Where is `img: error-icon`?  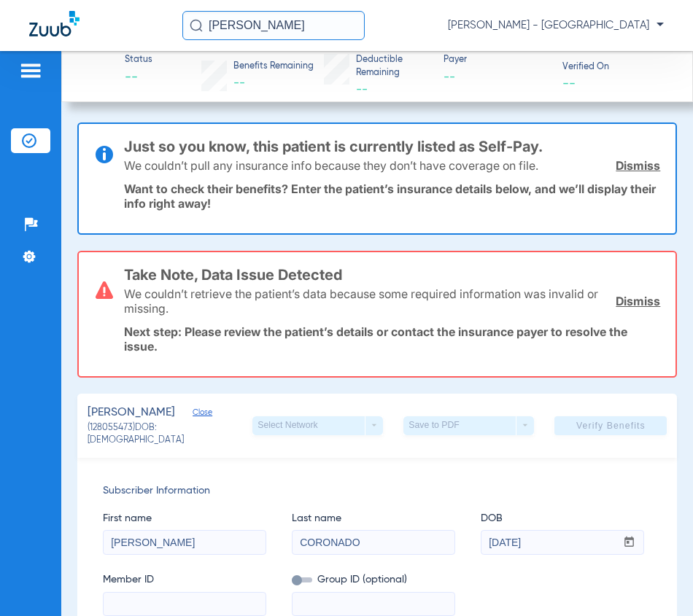 img: error-icon is located at coordinates (105, 290).